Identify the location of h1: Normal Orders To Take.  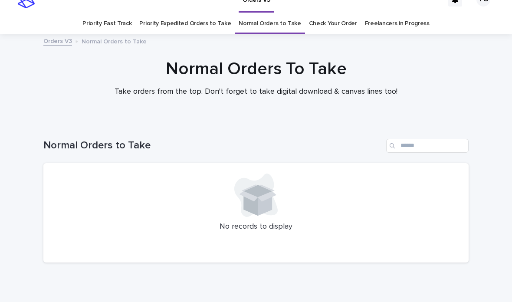
(256, 69).